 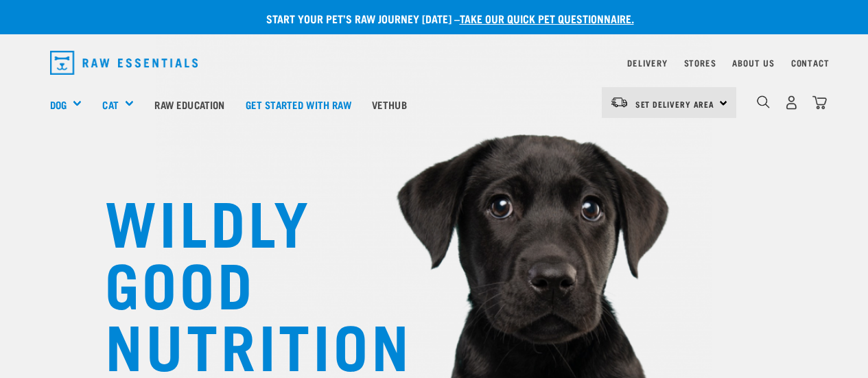 What do you see at coordinates (791, 102) in the screenshot?
I see `img: user.png` at bounding box center [791, 102].